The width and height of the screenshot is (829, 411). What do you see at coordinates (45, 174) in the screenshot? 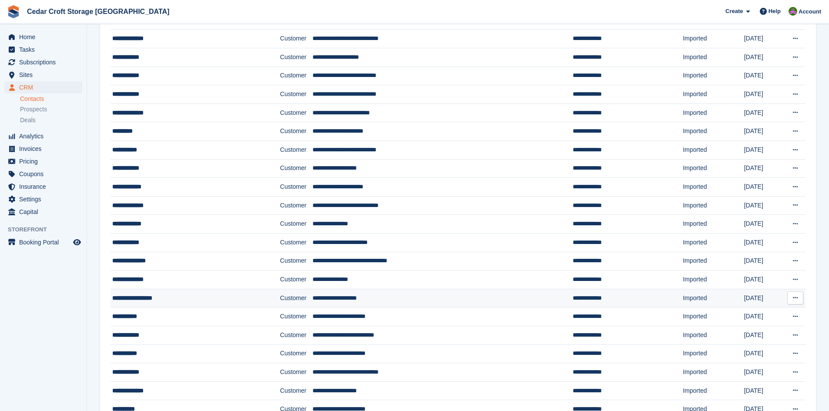
I see `span: Coupons` at bounding box center [45, 174].